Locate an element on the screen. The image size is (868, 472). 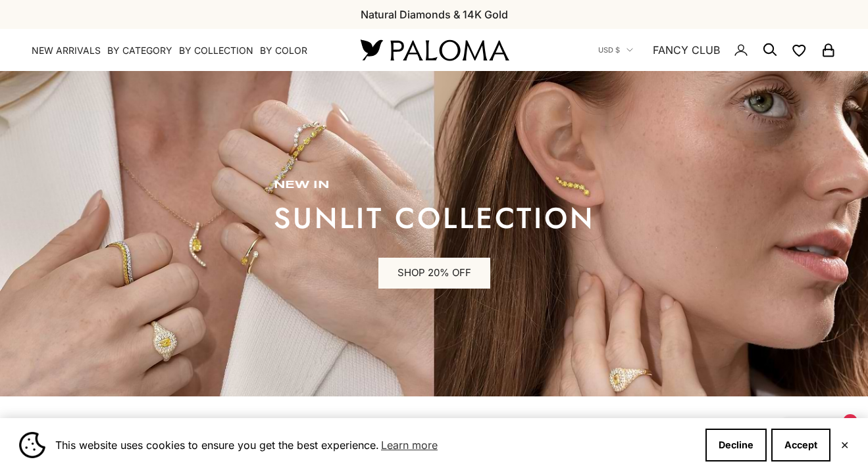
p: new in is located at coordinates (435, 186).